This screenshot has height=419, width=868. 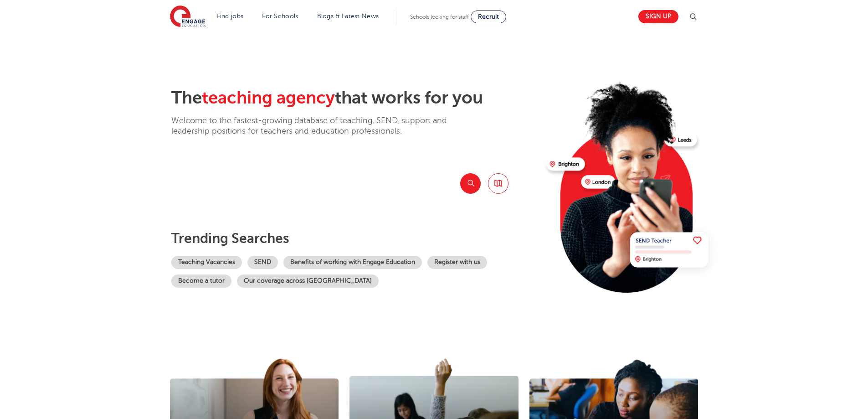 I want to click on span: Recruit, so click(x=489, y=16).